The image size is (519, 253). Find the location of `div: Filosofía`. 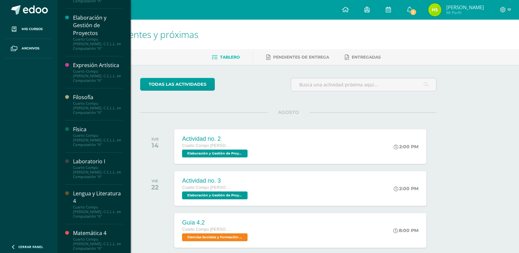

div: Filosofía is located at coordinates (98, 97).